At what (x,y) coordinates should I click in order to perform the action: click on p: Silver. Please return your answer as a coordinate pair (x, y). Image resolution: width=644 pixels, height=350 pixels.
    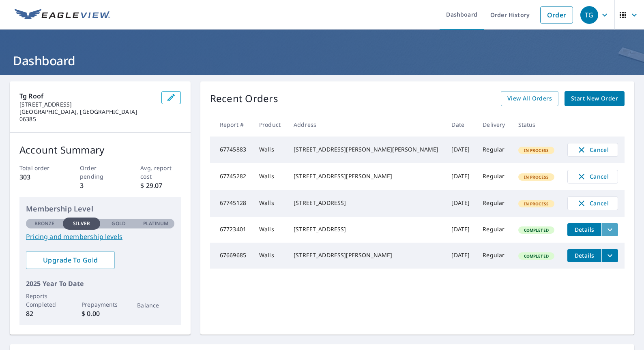
    Looking at the image, I should click on (81, 223).